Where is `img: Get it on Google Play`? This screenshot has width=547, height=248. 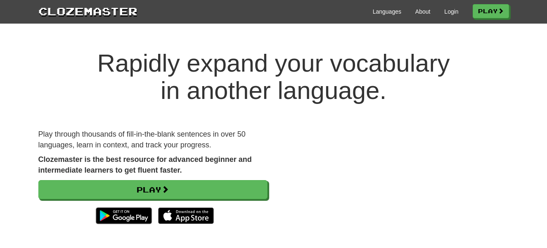 img: Get it on Google Play is located at coordinates (124, 215).